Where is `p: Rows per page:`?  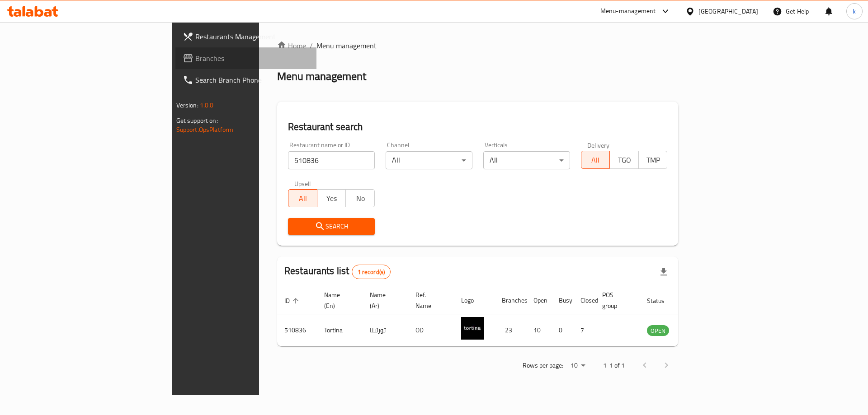 p: Rows per page: is located at coordinates (543, 366).